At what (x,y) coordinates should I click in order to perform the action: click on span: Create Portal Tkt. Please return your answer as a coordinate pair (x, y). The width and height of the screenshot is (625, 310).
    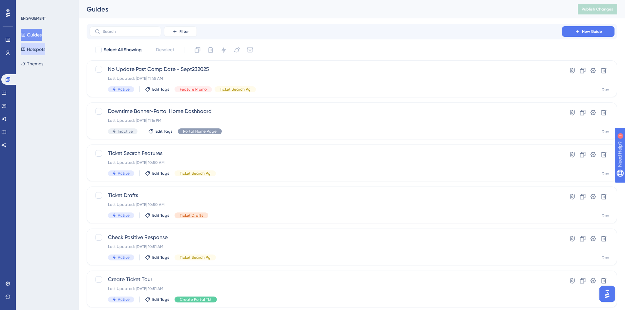
    Looking at the image, I should click on (196, 299).